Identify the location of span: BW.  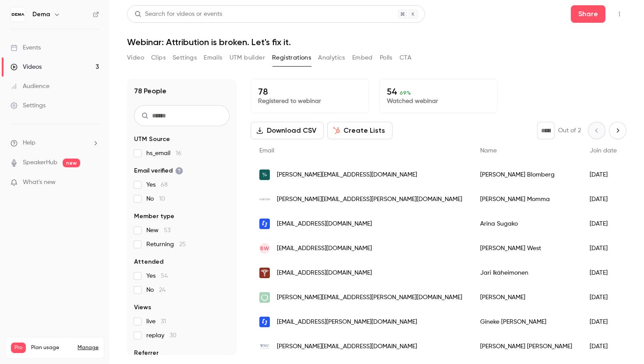
(265, 249).